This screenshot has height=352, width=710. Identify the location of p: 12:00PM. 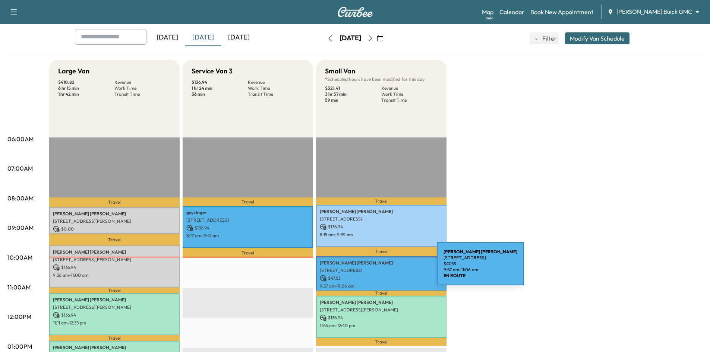
(19, 317).